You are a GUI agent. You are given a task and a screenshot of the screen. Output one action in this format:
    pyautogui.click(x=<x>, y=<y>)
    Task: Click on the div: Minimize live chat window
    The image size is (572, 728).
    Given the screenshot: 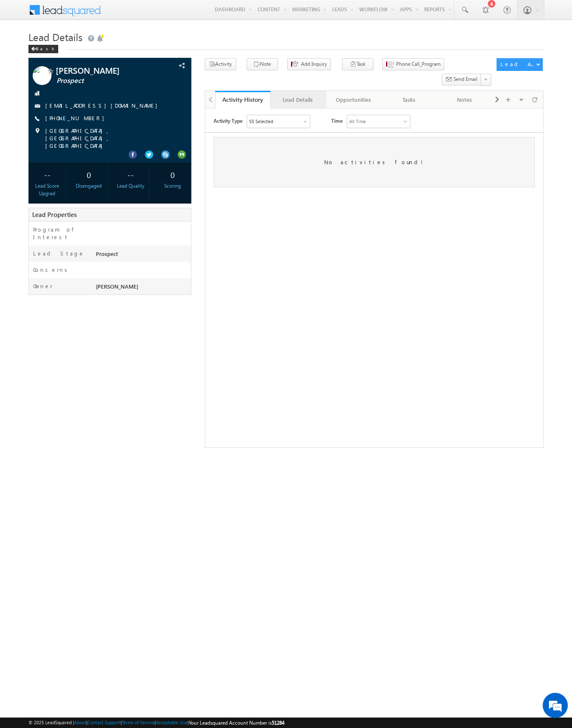 What is the action you would take?
    pyautogui.click(x=147, y=15)
    